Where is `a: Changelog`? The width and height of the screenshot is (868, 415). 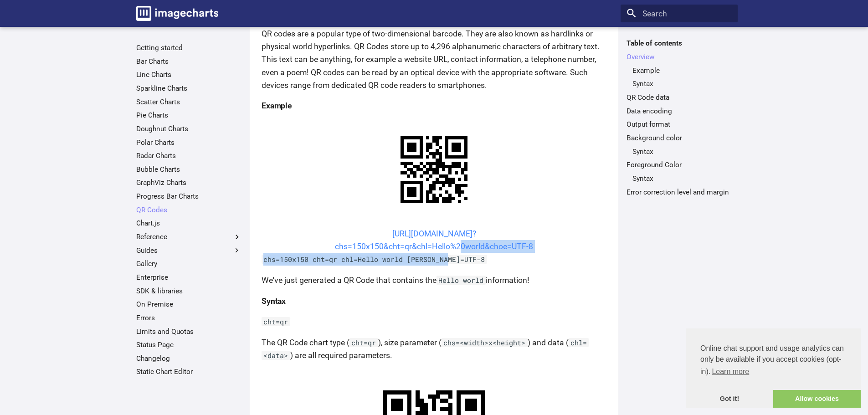
a: Changelog is located at coordinates (188, 359).